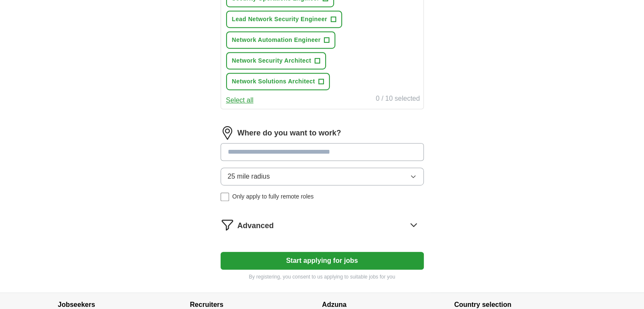  I want to click on p: By registering, you consent to us applying to suitable jobs for you, so click(322, 276).